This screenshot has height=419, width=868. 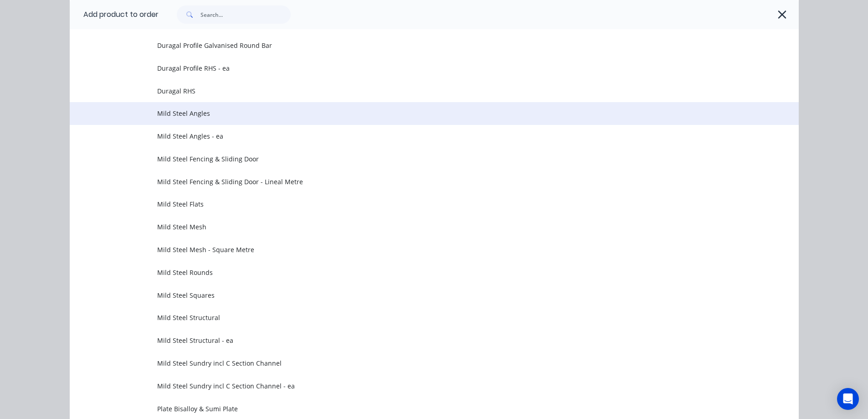 What do you see at coordinates (414, 249) in the screenshot?
I see `span: Mild Steel Mesh - Square Metre` at bounding box center [414, 249].